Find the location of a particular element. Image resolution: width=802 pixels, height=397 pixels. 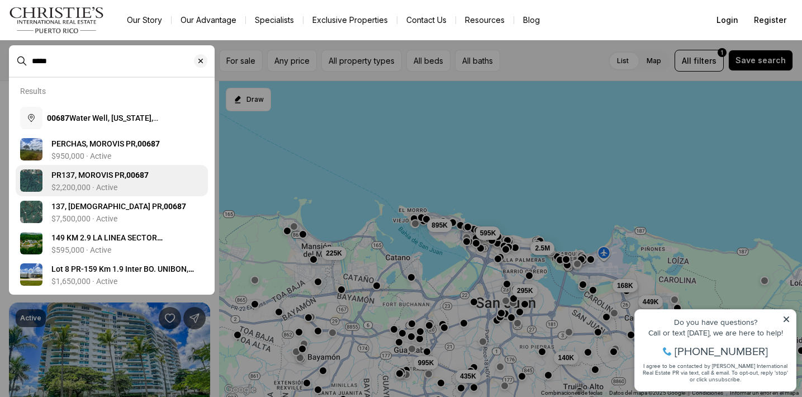

a: Our Advantage is located at coordinates (208, 20).